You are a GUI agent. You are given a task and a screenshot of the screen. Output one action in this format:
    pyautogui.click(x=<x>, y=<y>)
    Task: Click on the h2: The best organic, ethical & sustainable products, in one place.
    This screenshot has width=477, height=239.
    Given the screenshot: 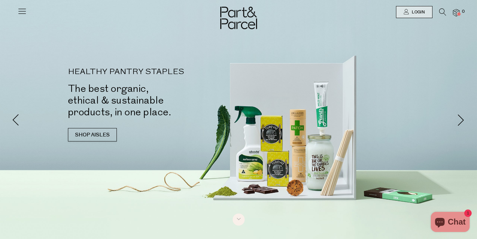 What is the action you would take?
    pyautogui.click(x=158, y=100)
    